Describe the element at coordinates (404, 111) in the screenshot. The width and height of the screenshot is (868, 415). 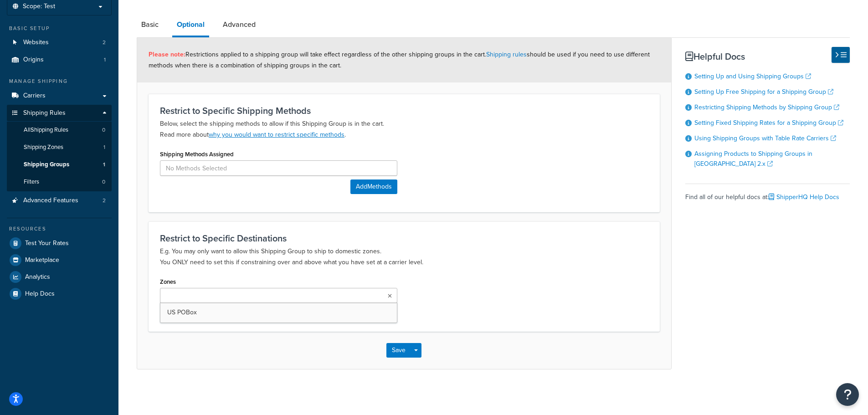
I see `h3: Restrict to Specific Shipping Methods` at that location.